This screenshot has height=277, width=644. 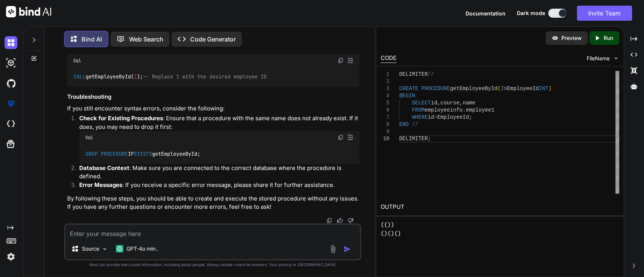 I want to click on span: INT, so click(x=543, y=89).